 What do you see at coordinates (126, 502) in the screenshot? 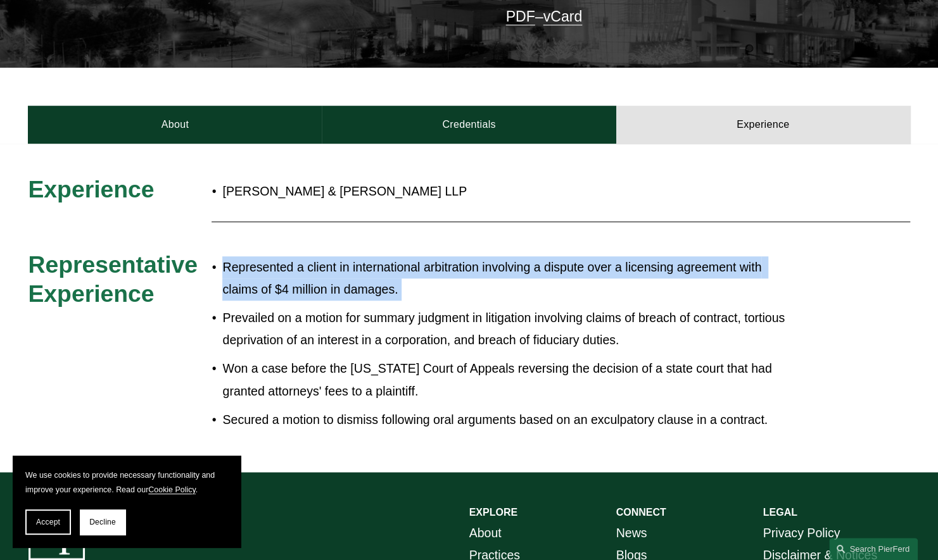
I see `section: Cookie banner` at bounding box center [126, 502].